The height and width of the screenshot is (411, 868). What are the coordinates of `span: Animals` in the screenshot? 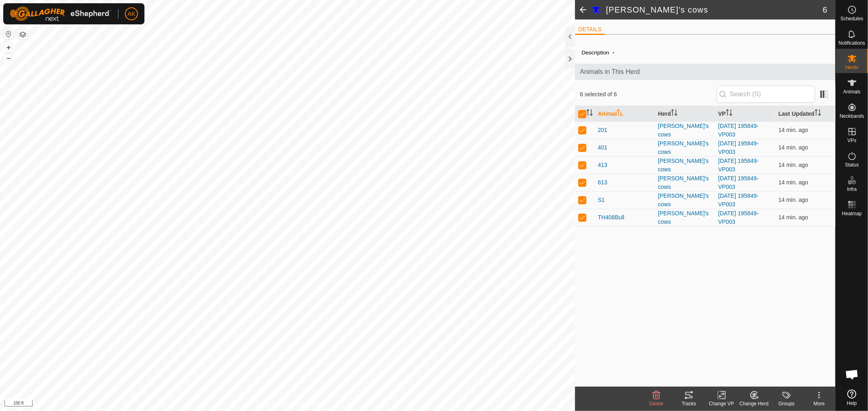 It's located at (851, 92).